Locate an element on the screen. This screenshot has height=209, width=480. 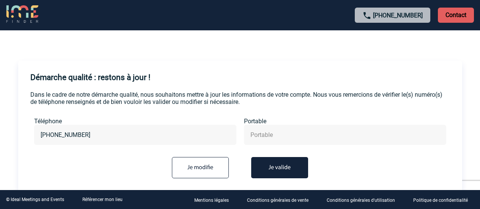
p: Conditions générales d'utilisation is located at coordinates (361, 200).